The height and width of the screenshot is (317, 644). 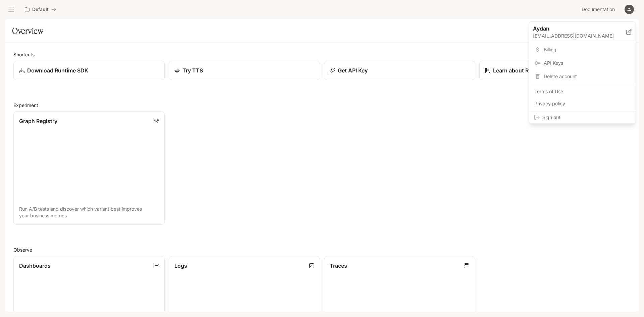 I want to click on a: Terms of Use, so click(x=582, y=92).